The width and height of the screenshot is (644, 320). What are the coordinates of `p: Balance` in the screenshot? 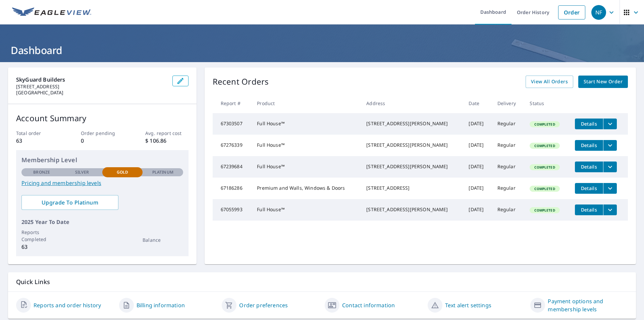 It's located at (162, 240).